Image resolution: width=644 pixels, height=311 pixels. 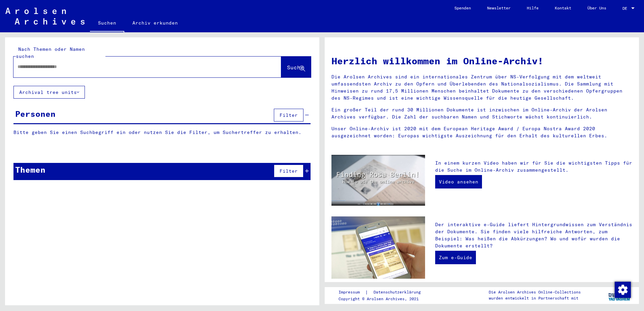 I want to click on button: Archival tree units, so click(x=49, y=92).